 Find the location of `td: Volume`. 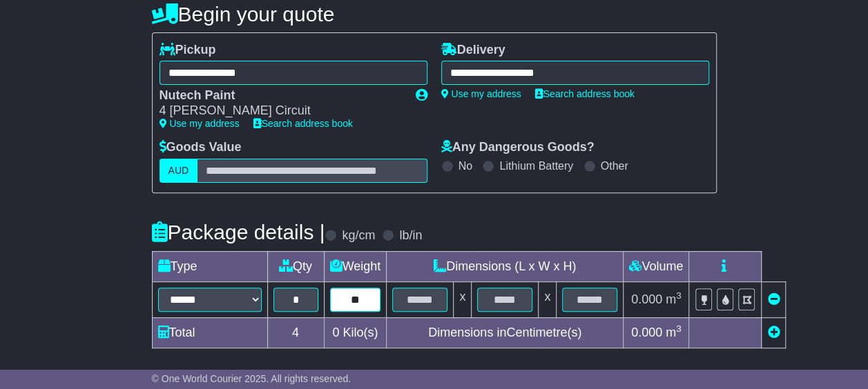

td: Volume is located at coordinates (656, 266).